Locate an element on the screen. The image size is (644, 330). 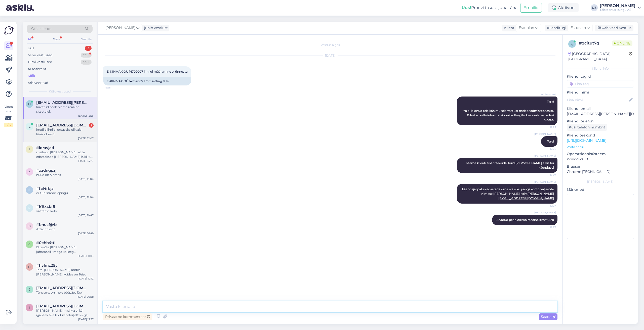
span: l is located at coordinates (29, 126).